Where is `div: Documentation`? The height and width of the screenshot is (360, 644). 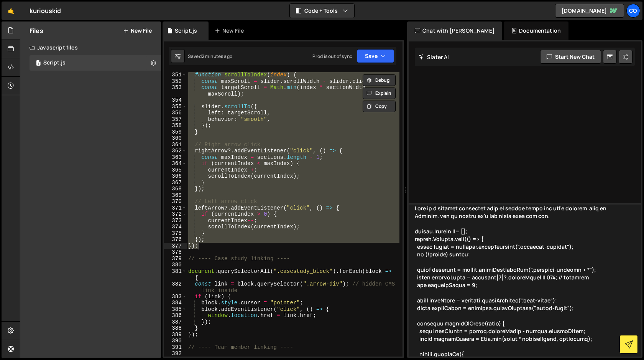
div: Documentation is located at coordinates (536, 31).